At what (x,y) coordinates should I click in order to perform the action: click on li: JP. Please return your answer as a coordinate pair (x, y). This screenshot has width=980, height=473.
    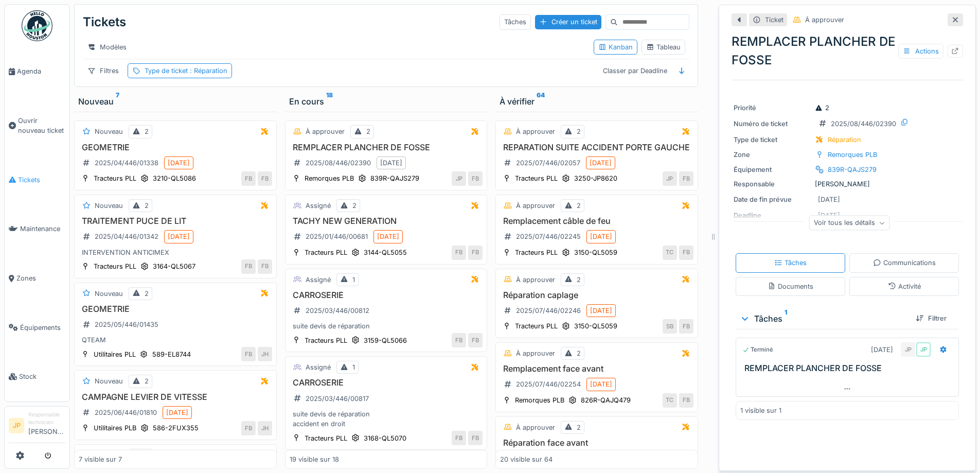
    Looking at the image, I should click on (16, 425).